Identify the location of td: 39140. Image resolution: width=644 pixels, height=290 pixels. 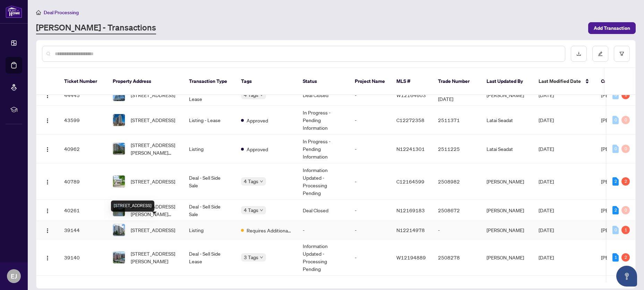
(83, 257).